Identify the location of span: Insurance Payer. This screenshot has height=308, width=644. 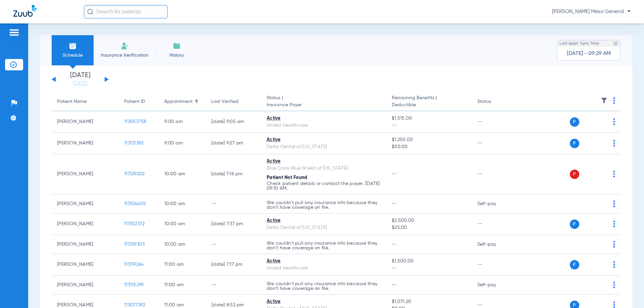
(324, 105).